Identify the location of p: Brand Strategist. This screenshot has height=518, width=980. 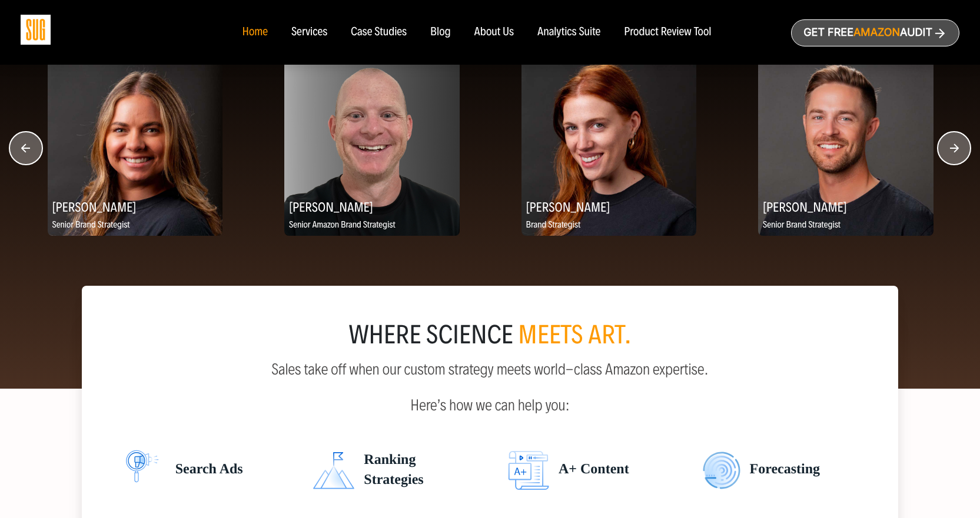
(609, 225).